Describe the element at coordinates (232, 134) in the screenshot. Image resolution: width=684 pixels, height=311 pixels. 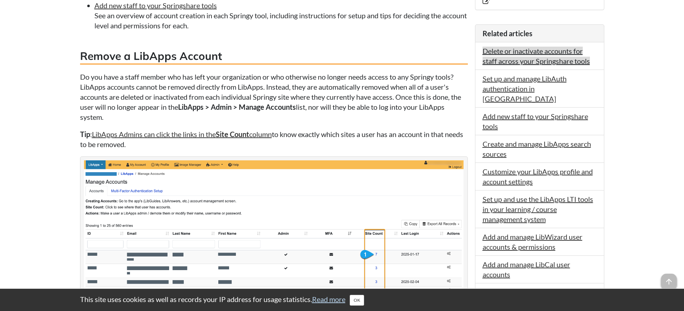
I see `strong: Site Count` at that location.